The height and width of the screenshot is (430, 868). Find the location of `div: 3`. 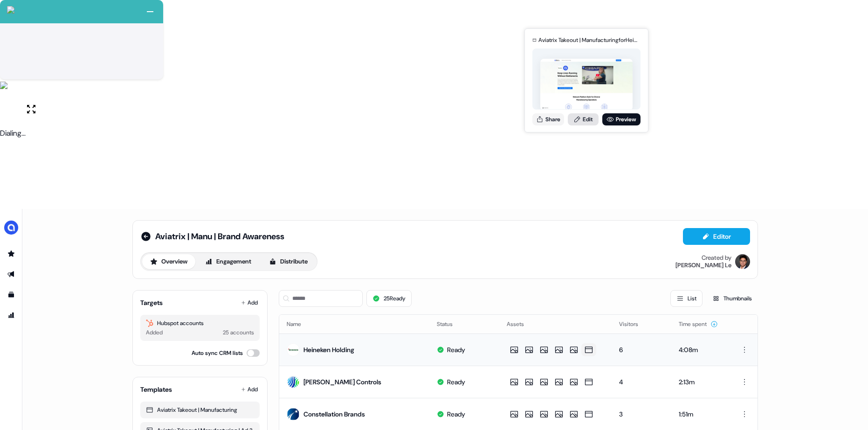

div: 3 is located at coordinates (641, 414).